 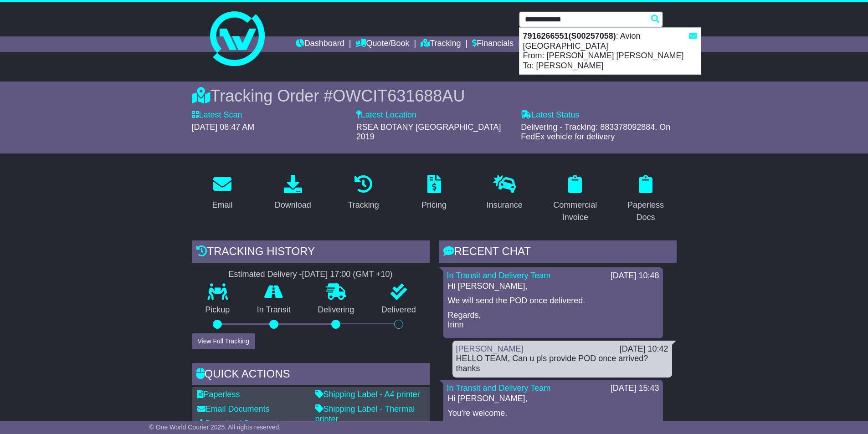 What do you see at coordinates (217, 116) in the screenshot?
I see `label: Latest Scan` at bounding box center [217, 116].